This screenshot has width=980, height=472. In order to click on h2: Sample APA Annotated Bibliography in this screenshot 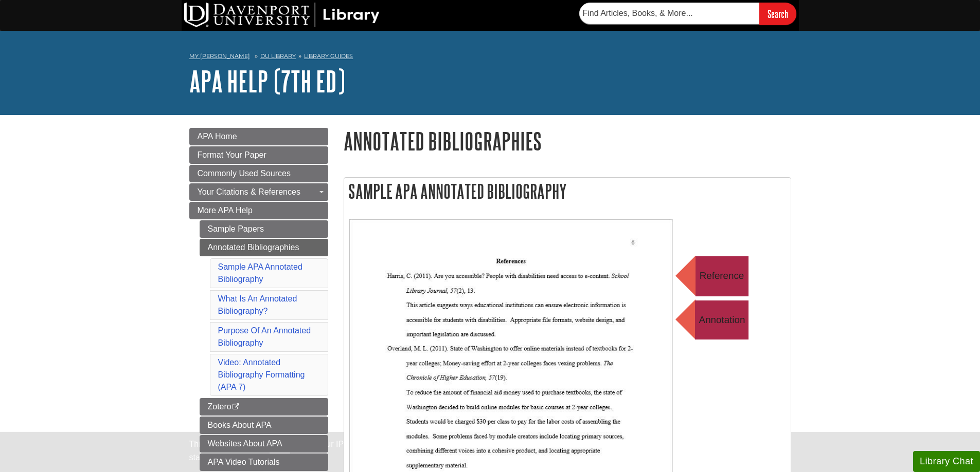, I will do `click(567, 191)`.